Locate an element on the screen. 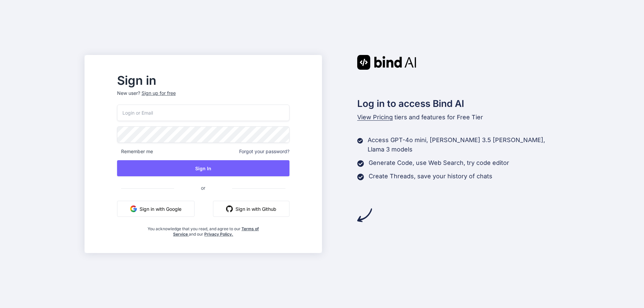 The image size is (644, 308). span: Forgot your password? is located at coordinates (264, 151).